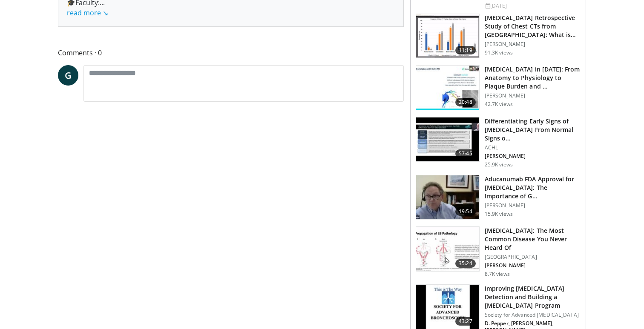 This screenshot has width=644, height=329. What do you see at coordinates (499, 53) in the screenshot?
I see `p: 91.3K views` at bounding box center [499, 53].